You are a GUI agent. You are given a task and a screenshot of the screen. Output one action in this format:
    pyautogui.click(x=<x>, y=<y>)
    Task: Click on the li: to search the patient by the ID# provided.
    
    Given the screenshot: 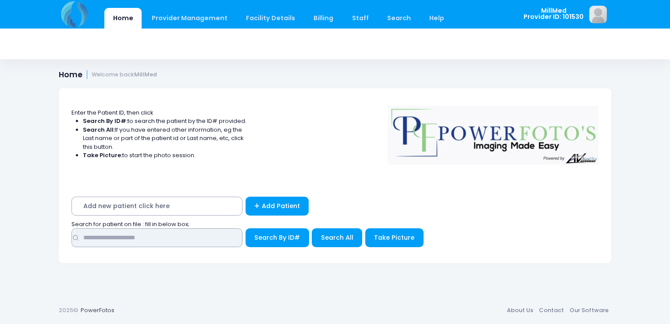 What is the action you would take?
    pyautogui.click(x=165, y=121)
    